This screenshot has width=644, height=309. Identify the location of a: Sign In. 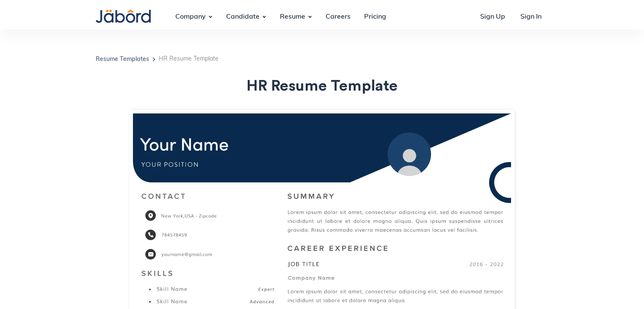
(531, 17).